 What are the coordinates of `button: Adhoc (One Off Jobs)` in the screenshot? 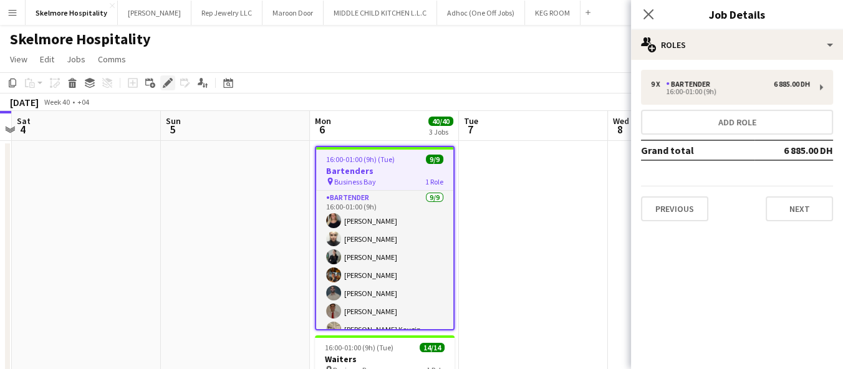 It's located at (481, 12).